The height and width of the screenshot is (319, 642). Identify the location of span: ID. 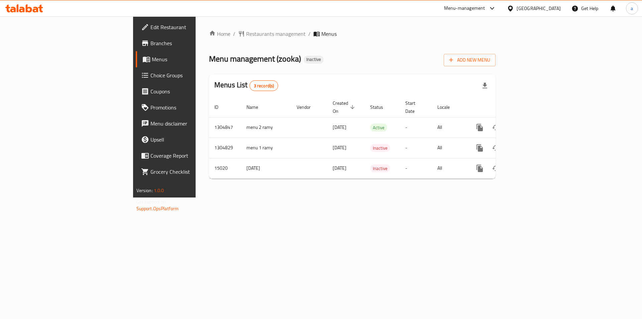
(221, 107).